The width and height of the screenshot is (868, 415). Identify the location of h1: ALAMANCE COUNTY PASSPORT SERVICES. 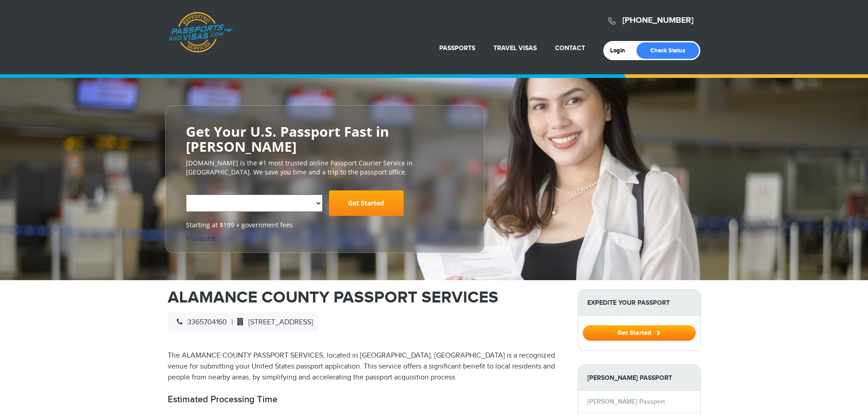
(366, 298).